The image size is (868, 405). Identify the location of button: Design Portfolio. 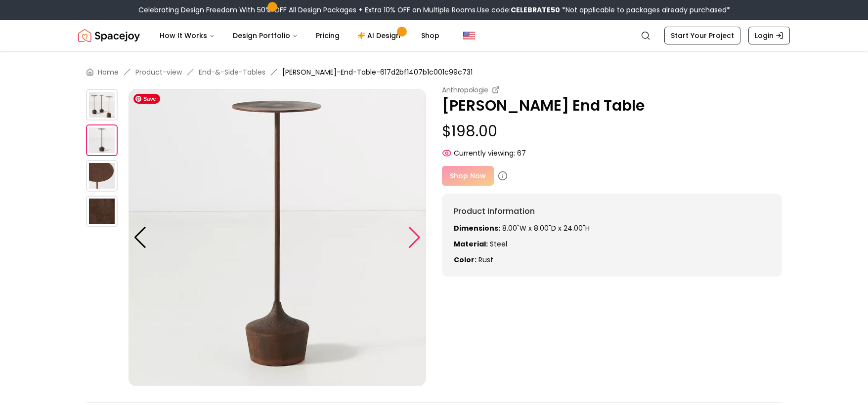
(265, 36).